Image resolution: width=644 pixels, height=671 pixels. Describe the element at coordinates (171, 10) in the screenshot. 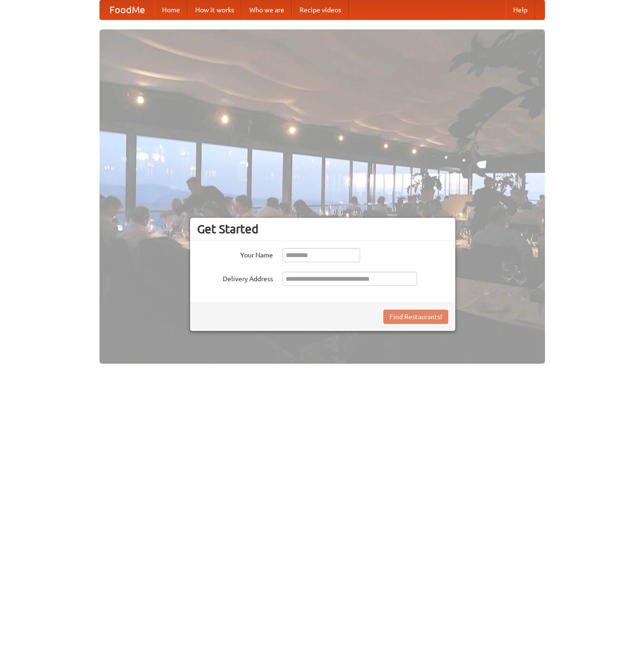

I see `a: Home` at that location.